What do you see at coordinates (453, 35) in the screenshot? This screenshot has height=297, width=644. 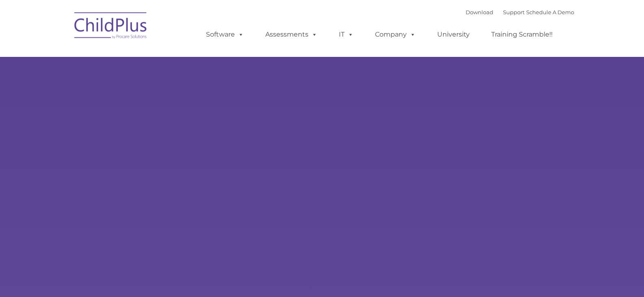 I see `a: University` at bounding box center [453, 35].